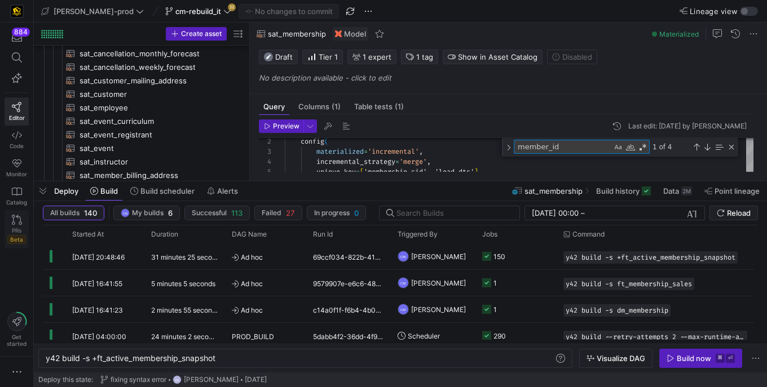 The height and width of the screenshot is (387, 767). I want to click on div: 1 of 4, so click(671, 147).